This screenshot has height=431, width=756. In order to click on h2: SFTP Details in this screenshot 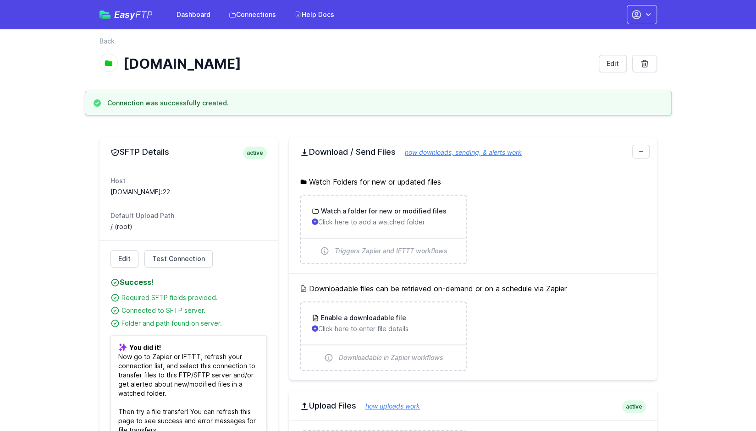, I will do `click(188, 152)`.